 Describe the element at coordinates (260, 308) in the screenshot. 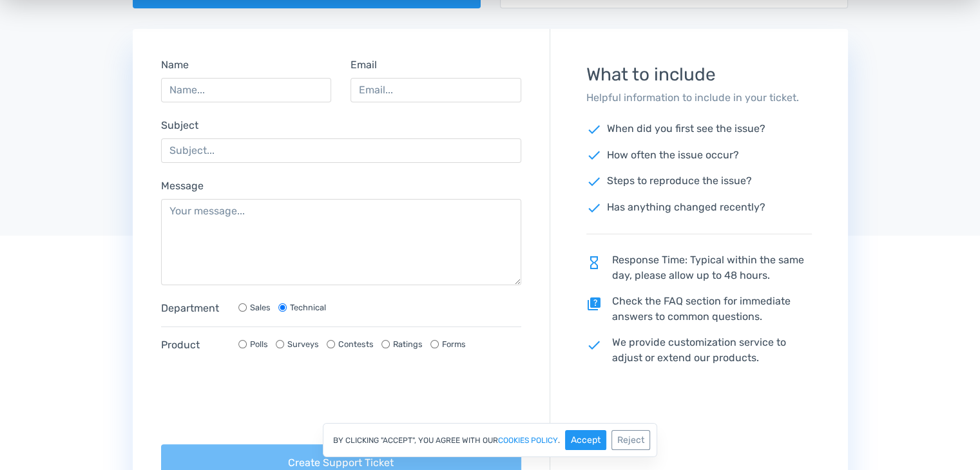

I see `label: Sales` at that location.